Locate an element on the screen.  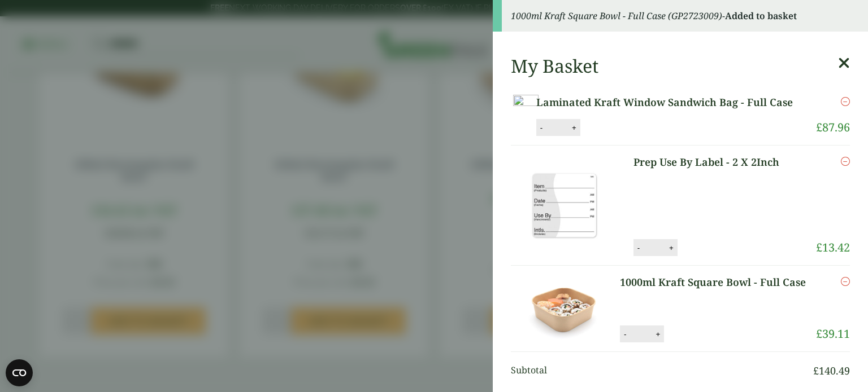
bdi: 87.96 is located at coordinates (833, 127).